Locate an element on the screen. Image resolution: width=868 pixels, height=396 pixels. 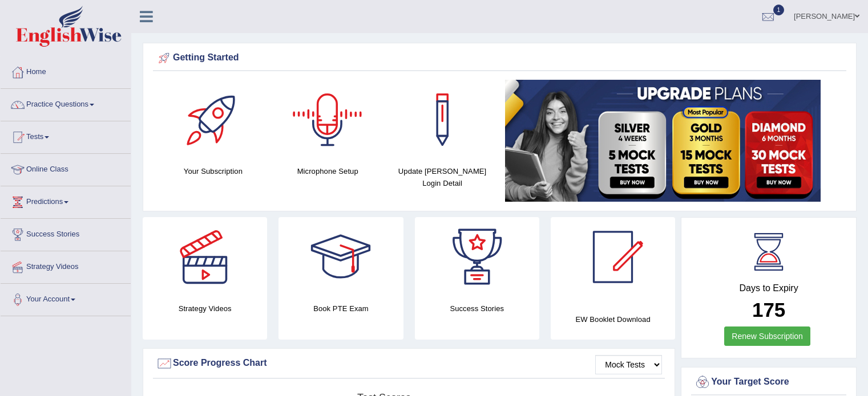
a: Renew Subscription is located at coordinates (767, 337).